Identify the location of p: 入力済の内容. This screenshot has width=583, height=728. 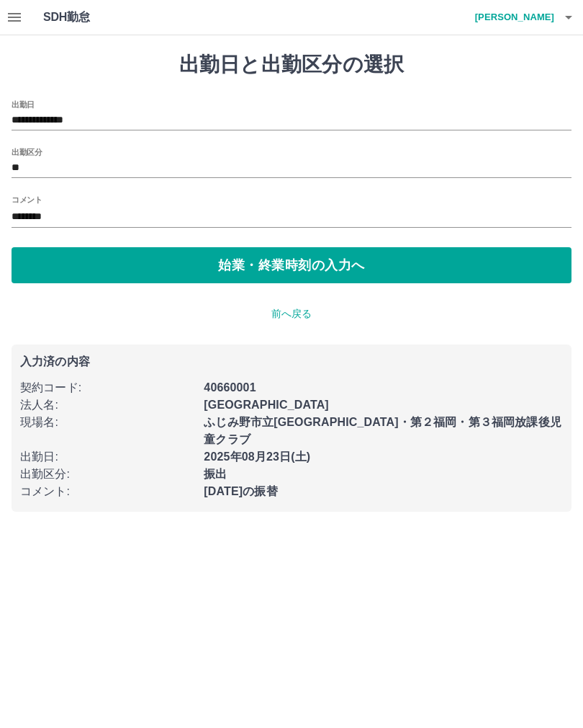
(292, 362).